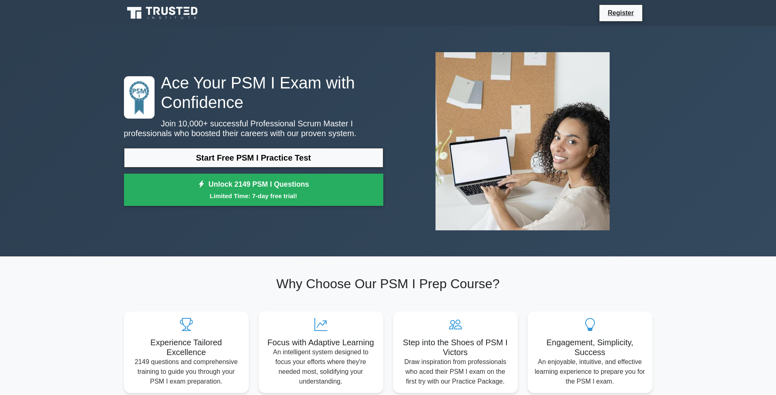 This screenshot has height=395, width=776. What do you see at coordinates (456, 348) in the screenshot?
I see `h5: Step into the Shoes of PSM I Victors` at bounding box center [456, 348].